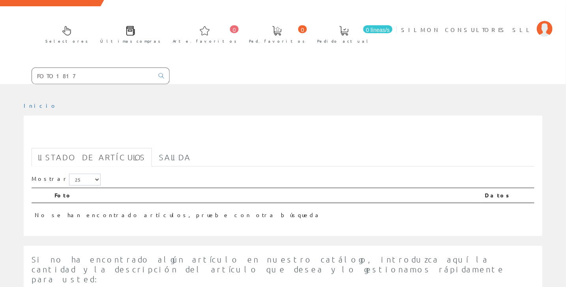  I want to click on font: Inicio, so click(40, 105).